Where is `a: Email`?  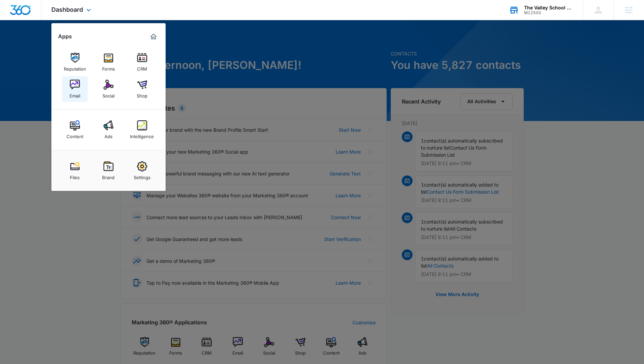 a: Email is located at coordinates (75, 89).